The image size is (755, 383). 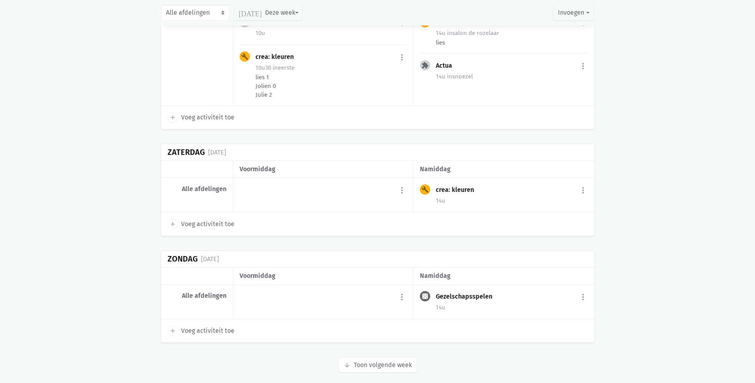 I want to click on span: eerste, so click(x=284, y=68).